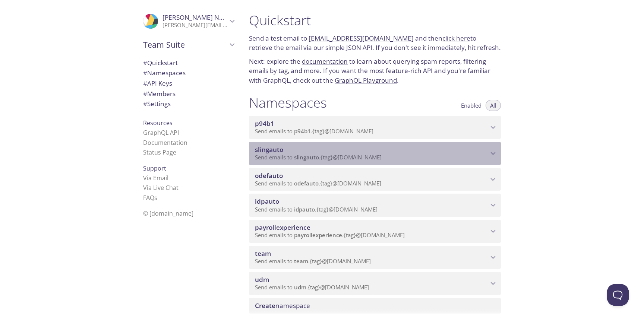  I want to click on h1: Namespaces, so click(288, 102).